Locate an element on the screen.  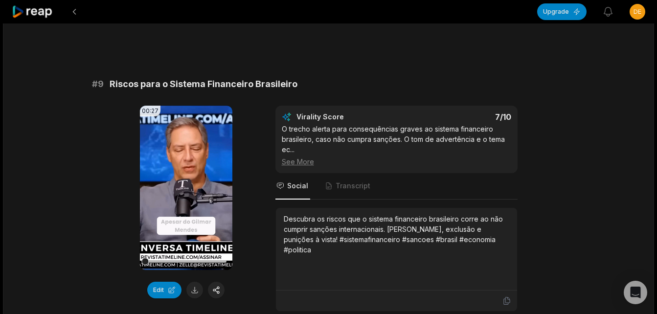
div: Virality Score is located at coordinates (349, 117).